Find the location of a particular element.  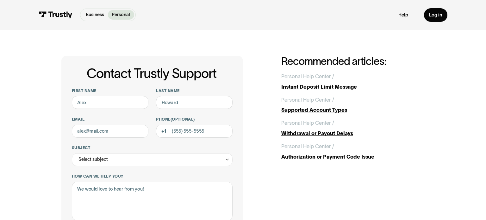

div: Authorization or Payment Code Issue is located at coordinates (353, 157).